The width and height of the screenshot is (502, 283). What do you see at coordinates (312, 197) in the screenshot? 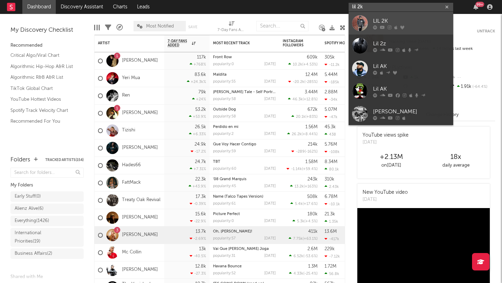
I see `div: 508k` at bounding box center [312, 197].